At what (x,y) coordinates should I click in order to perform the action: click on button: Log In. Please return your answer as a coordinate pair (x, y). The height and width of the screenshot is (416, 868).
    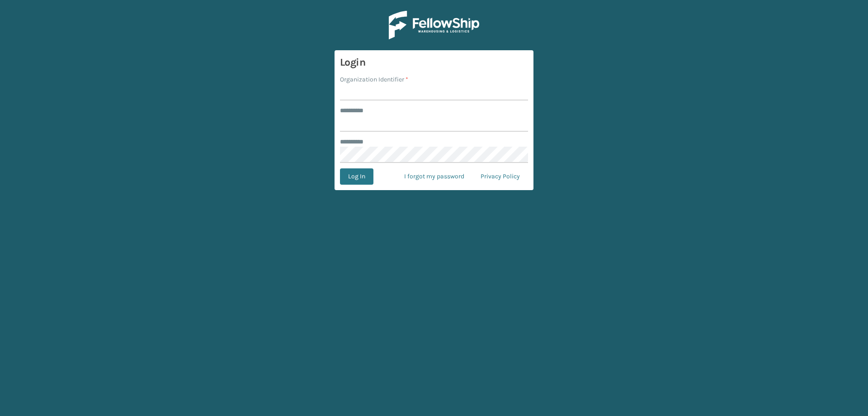
    Looking at the image, I should click on (356, 176).